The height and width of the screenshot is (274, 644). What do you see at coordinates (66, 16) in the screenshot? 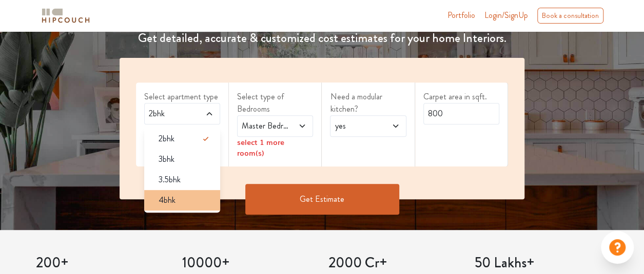
I see `img: logo-horizontal.svg` at bounding box center [66, 16].